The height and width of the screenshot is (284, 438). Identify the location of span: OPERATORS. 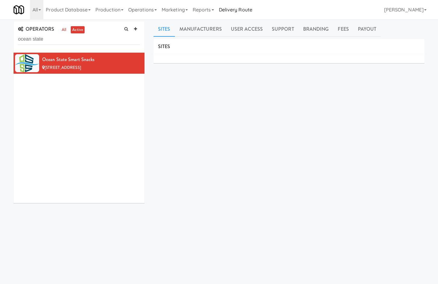
(36, 29).